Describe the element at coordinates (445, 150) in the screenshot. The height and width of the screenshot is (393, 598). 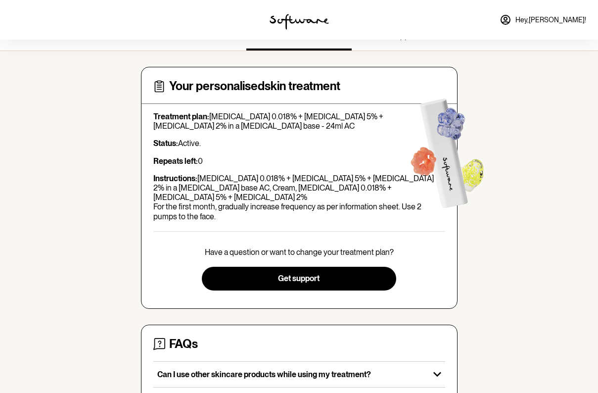
I see `img: Software treatment bottle` at that location.